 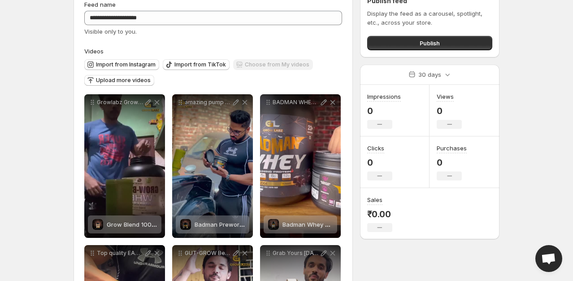 What do you see at coordinates (296, 102) in the screenshot?
I see `p: BADMAN WHEY Best choice for athletes Best for lean muscles gain 24G protein 12G carbs order onlin...` at bounding box center [296, 102].